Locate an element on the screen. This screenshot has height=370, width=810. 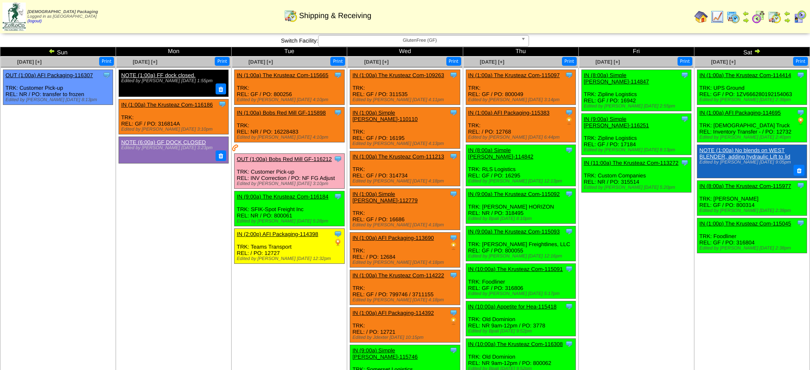
div: TRK: UPS Ground REL: GF / PO: 1ZV666280192154063 is located at coordinates (752, 87).